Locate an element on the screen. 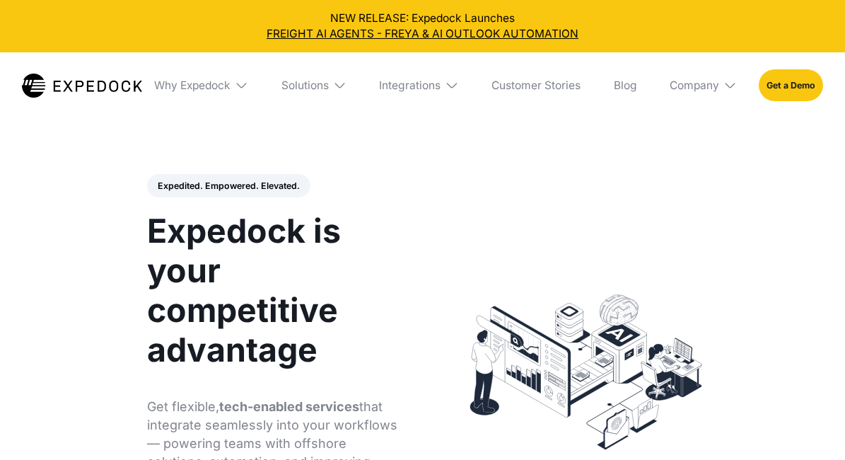 Image resolution: width=845 pixels, height=460 pixels. div: Integrations is located at coordinates (410, 85).